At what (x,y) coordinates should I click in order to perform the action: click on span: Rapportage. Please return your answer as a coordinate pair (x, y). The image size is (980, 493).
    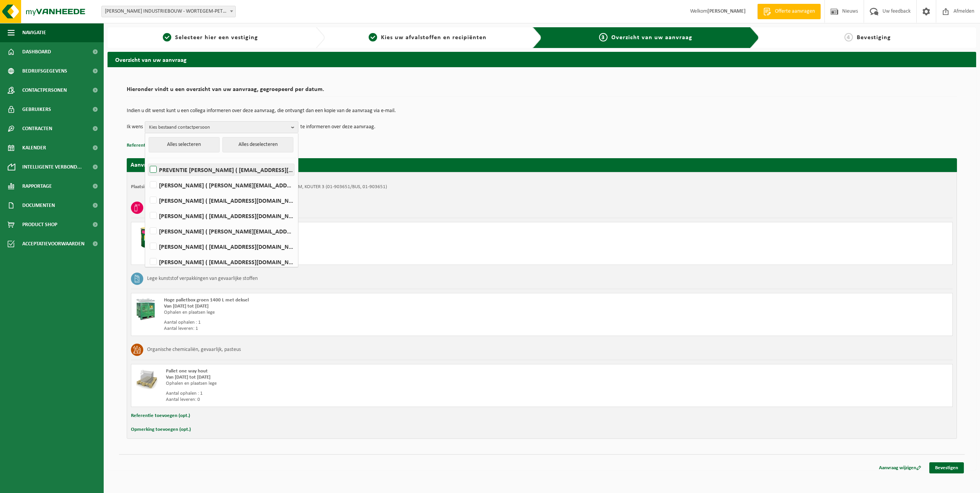
    Looking at the image, I should click on (37, 186).